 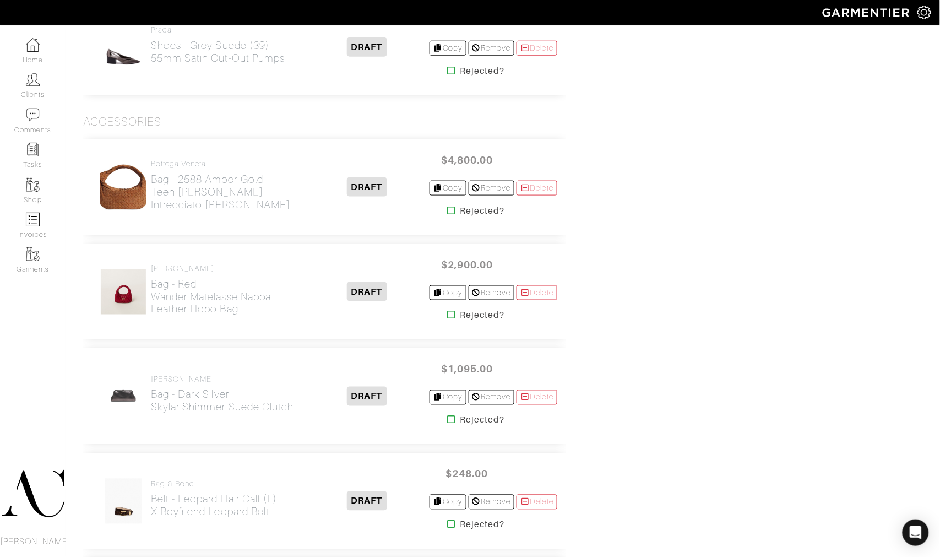 What do you see at coordinates (867, 12) in the screenshot?
I see `img: garmentier-logo-header-white-b43fb05a5012e4ada735d5af1a66efaba907eab6374d6393d1fbf88cb4ef424d.png` at bounding box center [867, 12].